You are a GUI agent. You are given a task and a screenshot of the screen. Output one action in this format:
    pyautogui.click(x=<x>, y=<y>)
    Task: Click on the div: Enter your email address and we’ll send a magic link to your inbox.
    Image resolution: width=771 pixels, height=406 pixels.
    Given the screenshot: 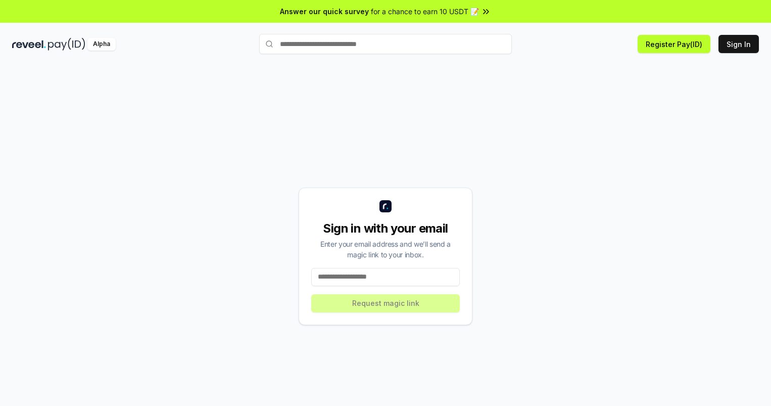 What is the action you would take?
    pyautogui.click(x=385, y=249)
    